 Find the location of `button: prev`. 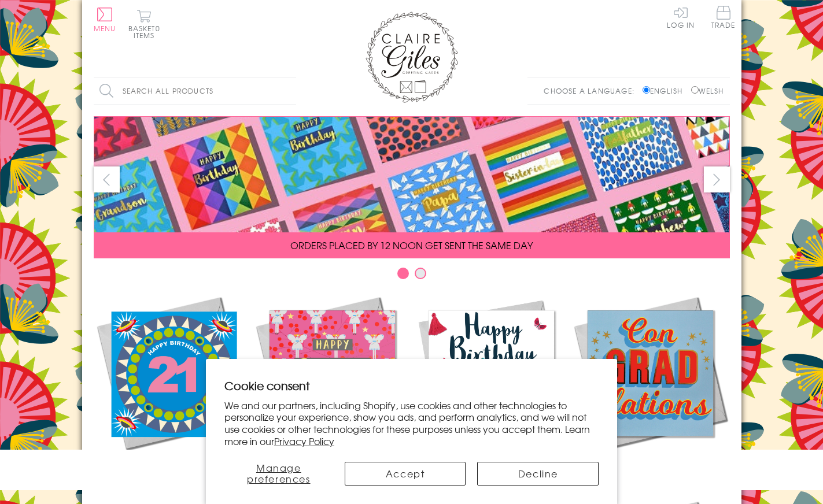

button: prev is located at coordinates (107, 179).